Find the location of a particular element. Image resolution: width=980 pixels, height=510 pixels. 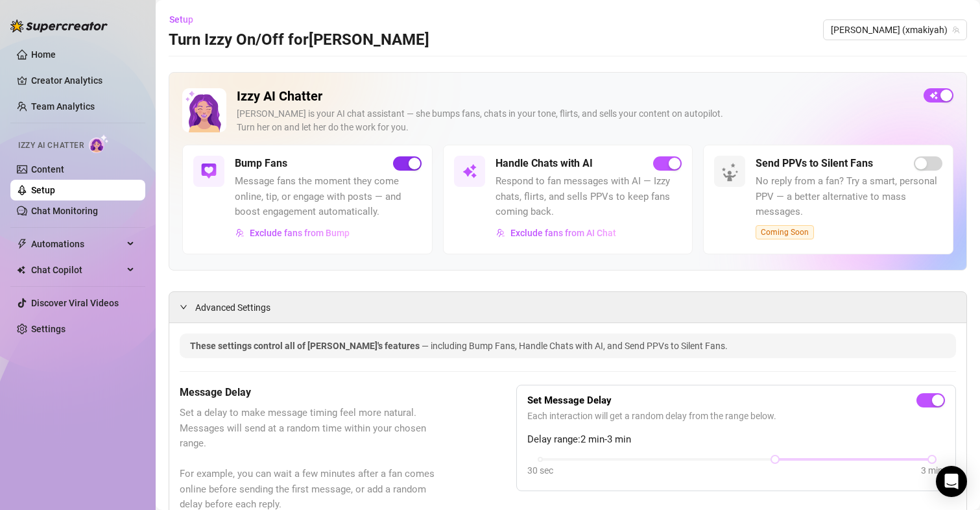

img: AI Chatter is located at coordinates (99, 144).